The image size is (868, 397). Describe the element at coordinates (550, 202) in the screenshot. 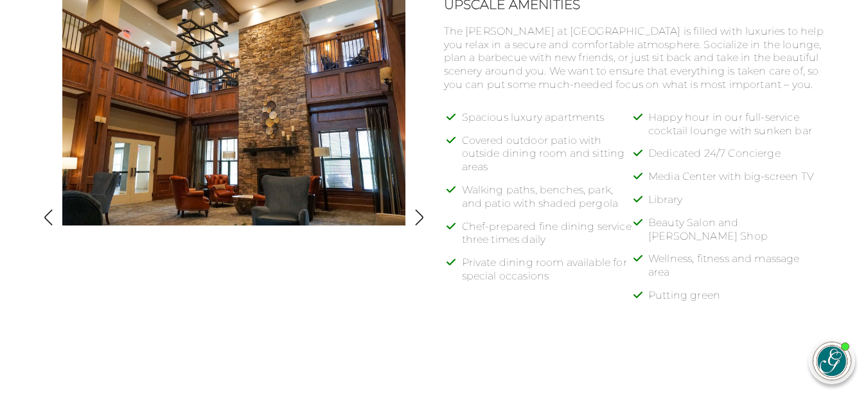

I see `li: Walking paths, benches, park, and patio with shaded pergola` at that location.